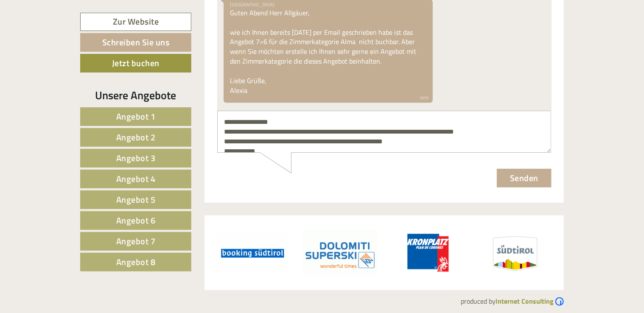 This screenshot has width=644, height=313. I want to click on span: Angebot 4, so click(136, 179).